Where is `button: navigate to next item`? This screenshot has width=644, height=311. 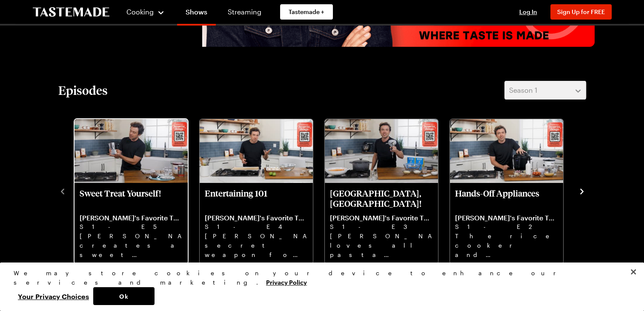
button: navigate to next item is located at coordinates (582, 191).